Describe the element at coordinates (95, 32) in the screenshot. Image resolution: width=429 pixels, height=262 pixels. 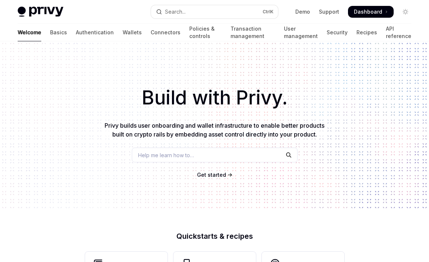
I see `a: Authentication` at that location.